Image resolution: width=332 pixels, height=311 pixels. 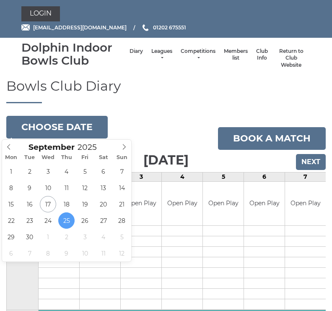 What do you see at coordinates (85, 253) in the screenshot?
I see `span: October 10, 2025` at bounding box center [85, 253].